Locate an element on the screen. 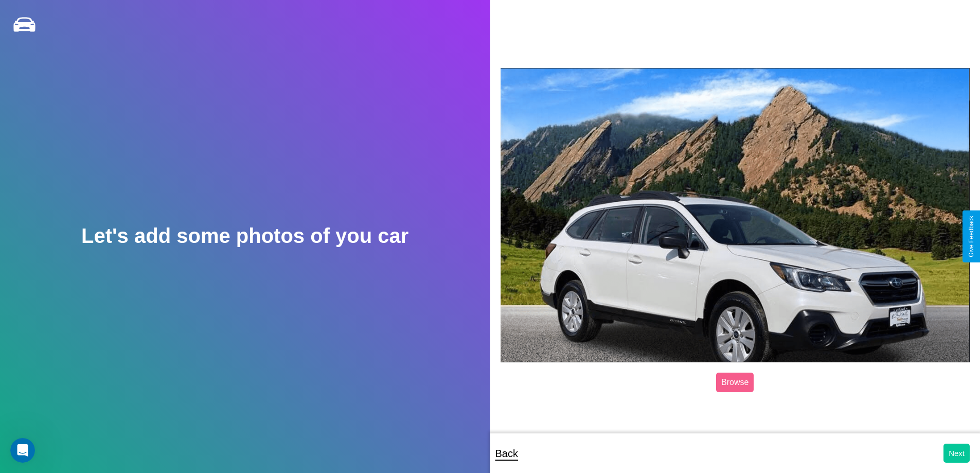  label: Browse is located at coordinates (734, 382).